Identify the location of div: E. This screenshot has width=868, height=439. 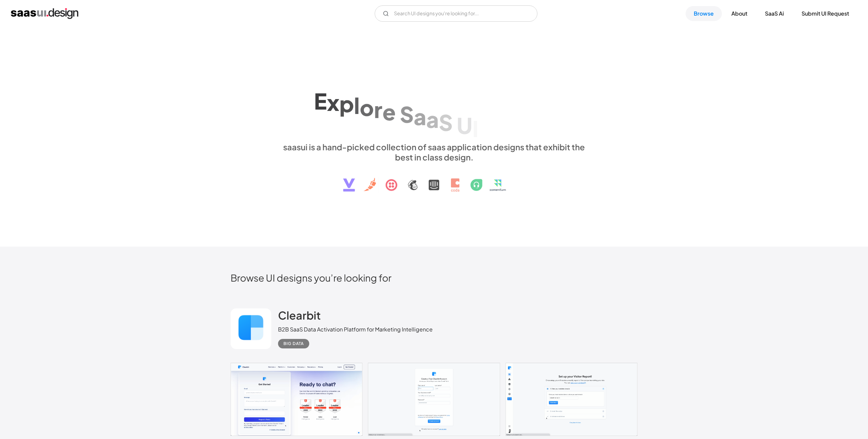
(321, 101).